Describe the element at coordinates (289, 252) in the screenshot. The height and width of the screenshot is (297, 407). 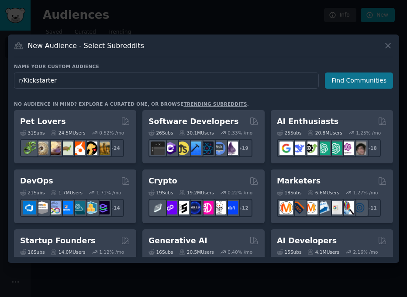
I see `div: 15 Sub s` at that location.